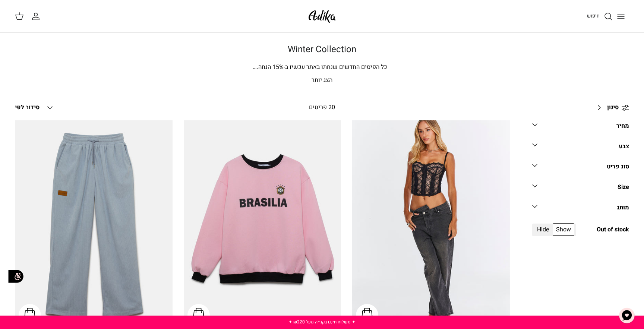  Describe the element at coordinates (322, 16) in the screenshot. I see `a: Adika IL` at that location.